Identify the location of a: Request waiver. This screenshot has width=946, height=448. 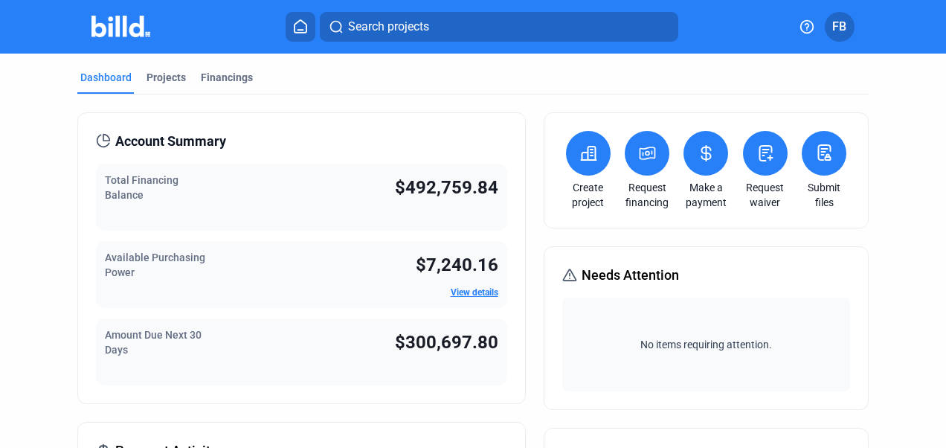
(765, 195).